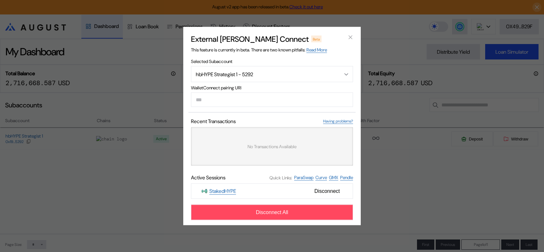  Describe the element at coordinates (272, 147) in the screenshot. I see `span: No Transactions Available` at that location.